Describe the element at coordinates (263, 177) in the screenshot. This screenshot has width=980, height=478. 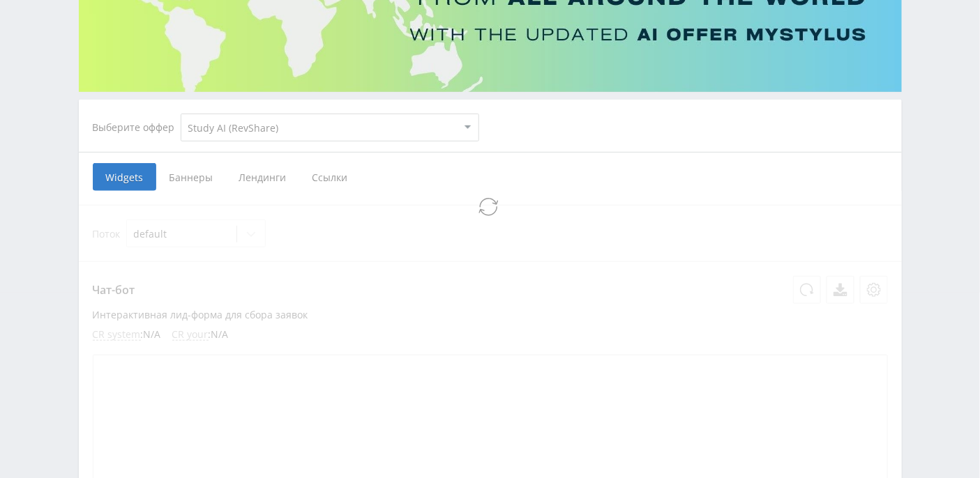
I see `span: Лендинги` at that location.